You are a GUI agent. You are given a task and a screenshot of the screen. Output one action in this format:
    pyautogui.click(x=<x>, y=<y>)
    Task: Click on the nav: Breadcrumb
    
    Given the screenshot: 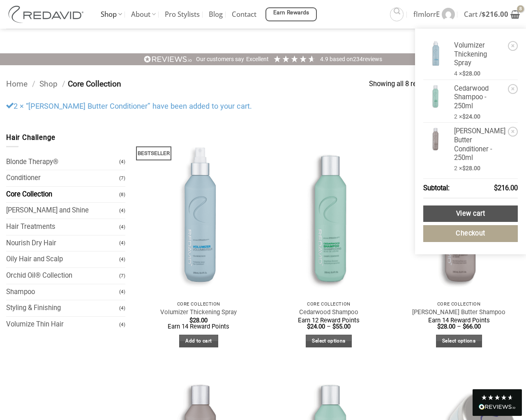 What is the action you would take?
    pyautogui.click(x=187, y=84)
    